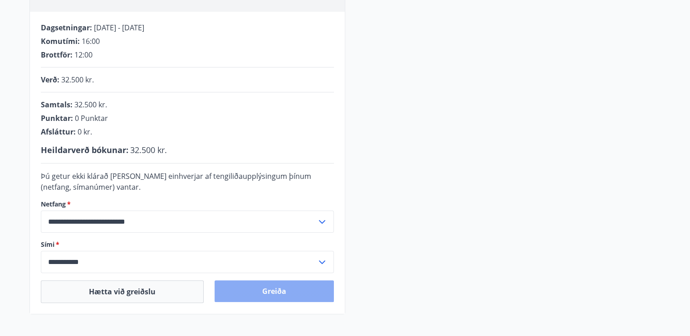 This screenshot has width=690, height=336. What do you see at coordinates (50, 80) in the screenshot?
I see `span: Verð :` at bounding box center [50, 80].